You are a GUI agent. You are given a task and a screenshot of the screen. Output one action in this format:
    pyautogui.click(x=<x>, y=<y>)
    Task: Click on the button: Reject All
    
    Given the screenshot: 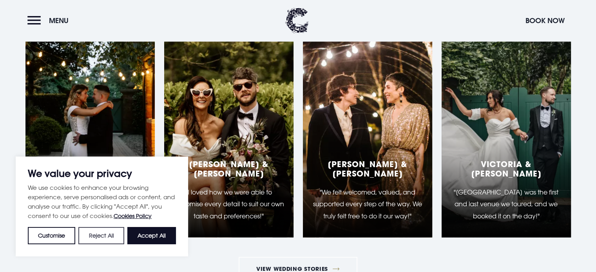 What is the action you would take?
    pyautogui.click(x=101, y=236)
    